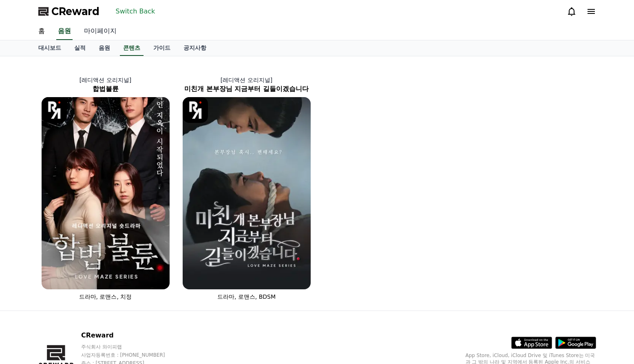  What do you see at coordinates (105, 188) in the screenshot?
I see `a: [레디액션 오리지널] 합법불륜 합법불륜 [object Object] Logo 드라마, 로맨스, 치정` at bounding box center [105, 188].